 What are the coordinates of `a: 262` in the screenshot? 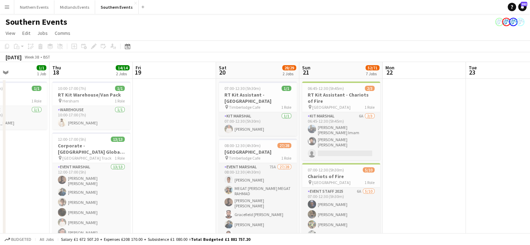 It's located at (522, 7).